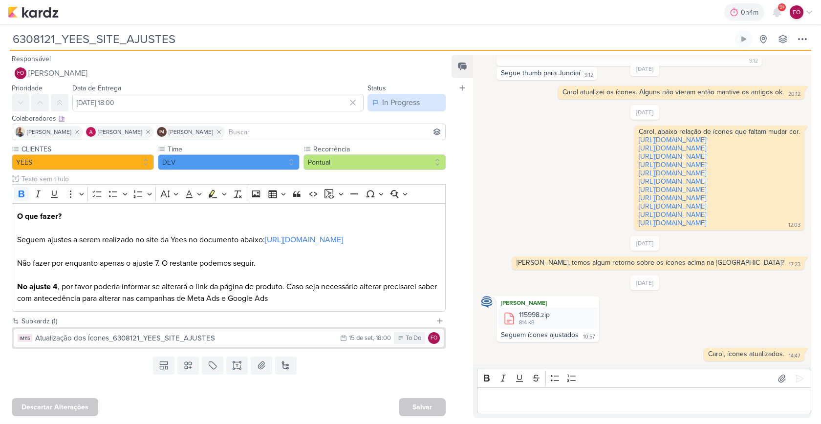 The image size is (821, 424). I want to click on div: 814 KB, so click(534, 323).